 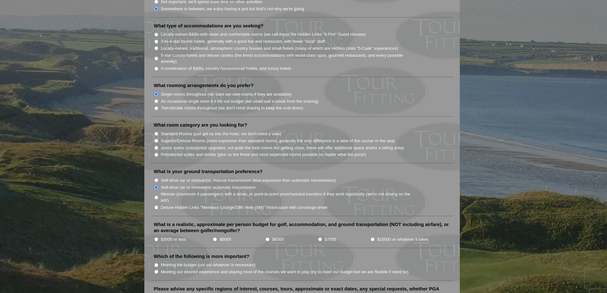 What do you see at coordinates (279, 48) in the screenshot?
I see `label: Locally-owned, traditional, atmospheric country houses and small hotels (many of which are Hidden...` at bounding box center [279, 48].